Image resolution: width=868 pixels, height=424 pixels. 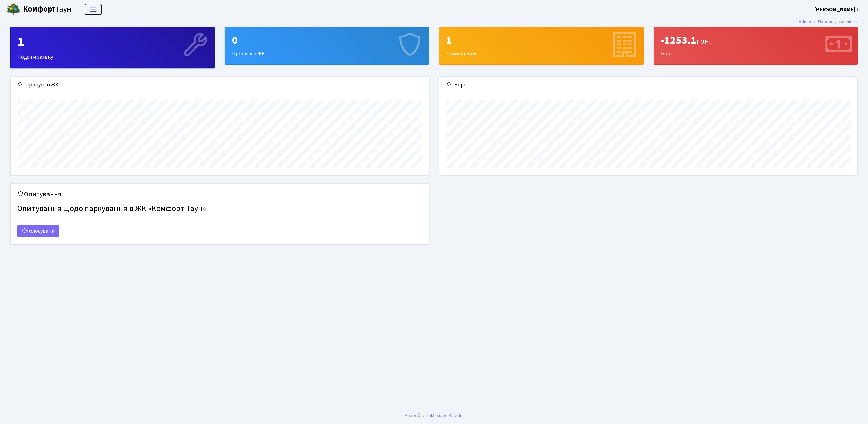 What do you see at coordinates (835, 22) in the screenshot?
I see `li: Панель управління` at bounding box center [835, 22].